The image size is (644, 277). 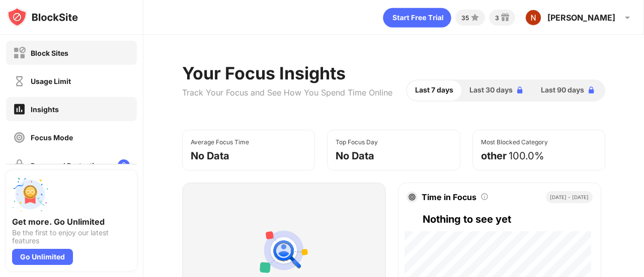 What do you see at coordinates (514, 142) in the screenshot?
I see `div: Most Blocked Category` at bounding box center [514, 142].